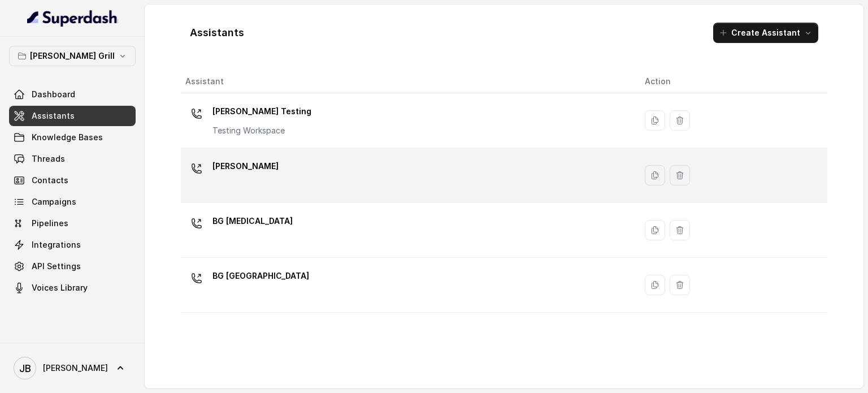 Image resolution: width=868 pixels, height=393 pixels. What do you see at coordinates (53, 94) in the screenshot?
I see `span: Dashboard` at bounding box center [53, 94].